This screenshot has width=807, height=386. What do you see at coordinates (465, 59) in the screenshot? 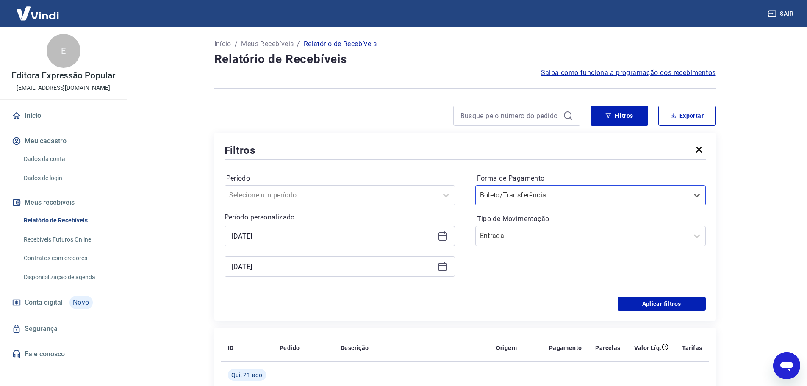
I see `h4: Relatório de Recebíveis` at bounding box center [465, 59].